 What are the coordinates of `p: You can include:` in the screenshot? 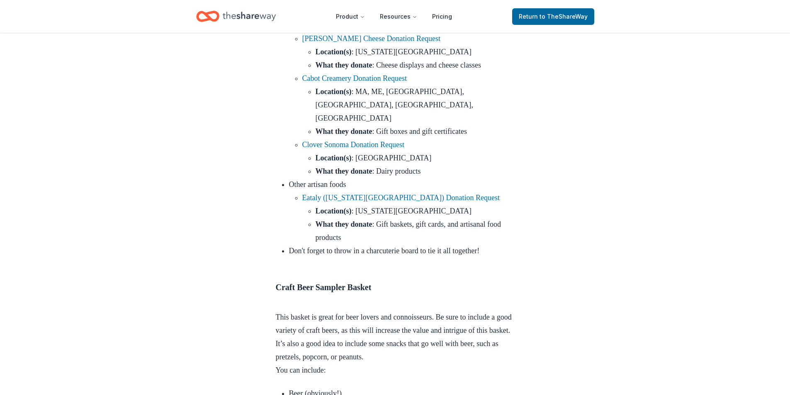 It's located at (395, 370).